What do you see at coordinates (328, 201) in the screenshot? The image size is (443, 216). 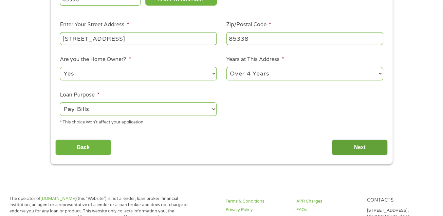 I see `a: APR Charges` at bounding box center [328, 201].